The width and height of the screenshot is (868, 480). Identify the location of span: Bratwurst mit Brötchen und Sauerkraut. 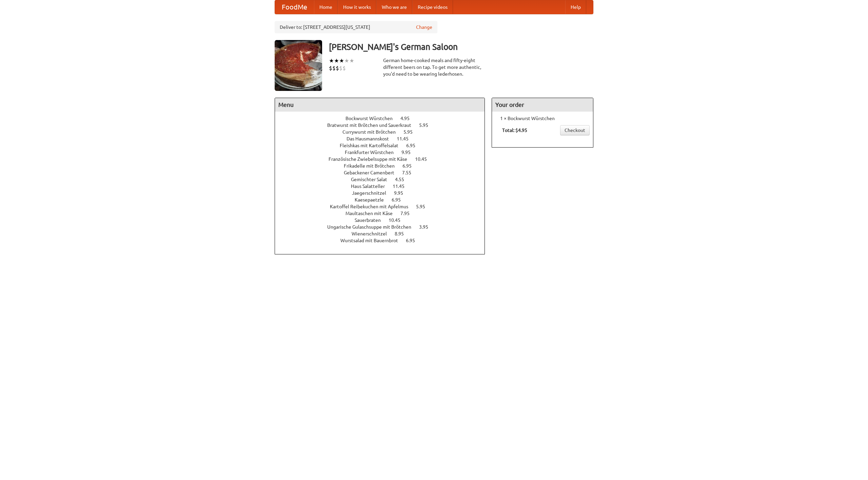
(373, 125).